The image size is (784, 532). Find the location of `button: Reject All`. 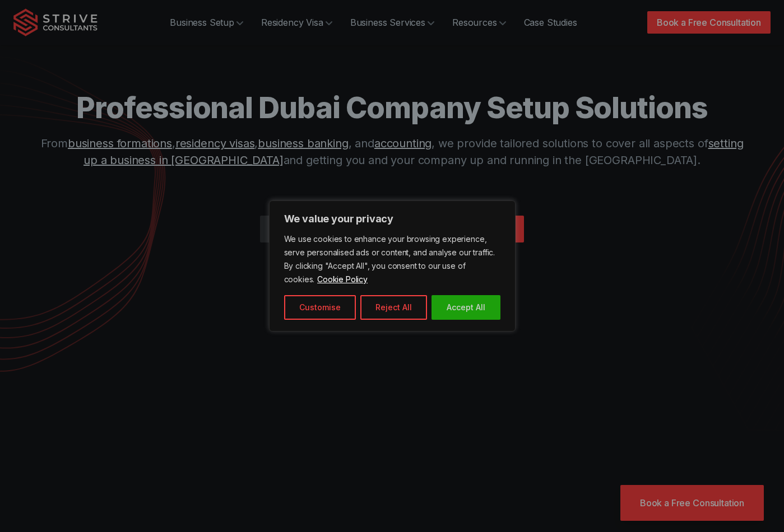

button: Reject All is located at coordinates (393, 307).